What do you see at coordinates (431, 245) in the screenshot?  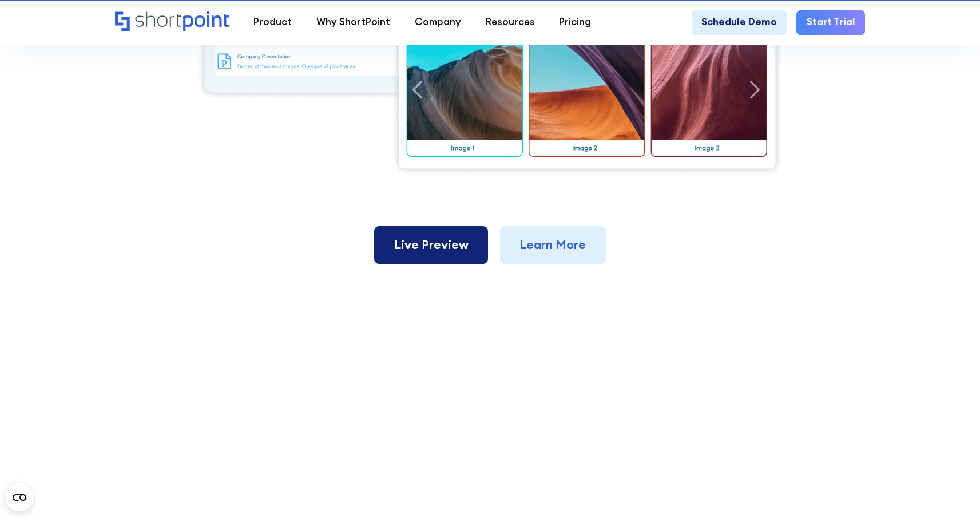 I see `a: Live Preview` at bounding box center [431, 245].